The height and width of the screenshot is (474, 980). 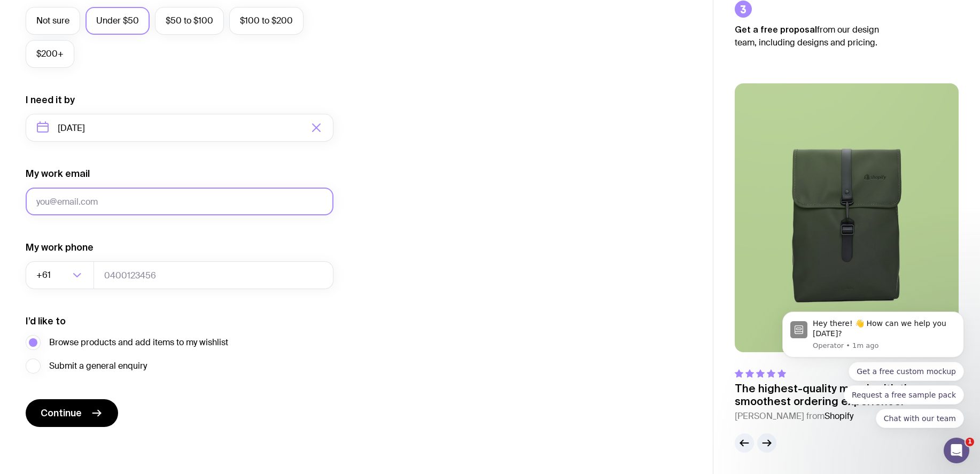 What do you see at coordinates (57, 173) in the screenshot?
I see `label: My work email` at bounding box center [57, 173].